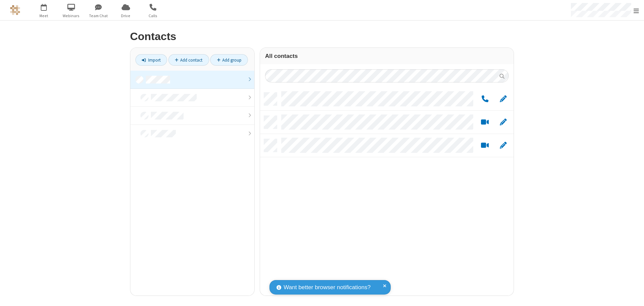 The height and width of the screenshot is (306, 644). Describe the element at coordinates (71, 16) in the screenshot. I see `span: Webinars` at that location.